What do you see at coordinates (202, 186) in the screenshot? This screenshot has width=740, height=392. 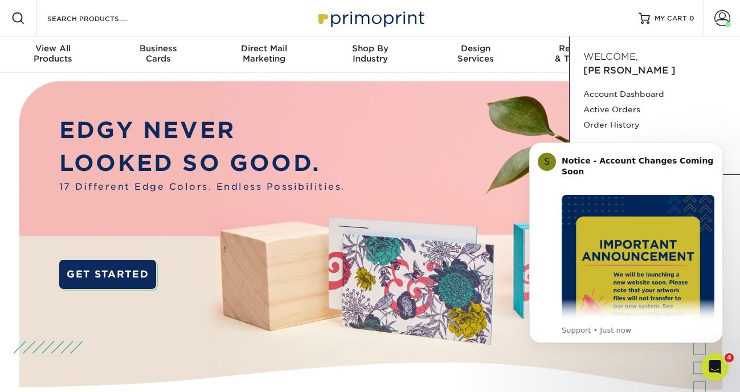 I see `span: 17 Different Edge Colors. Endless Possibilities.` at bounding box center [202, 186].